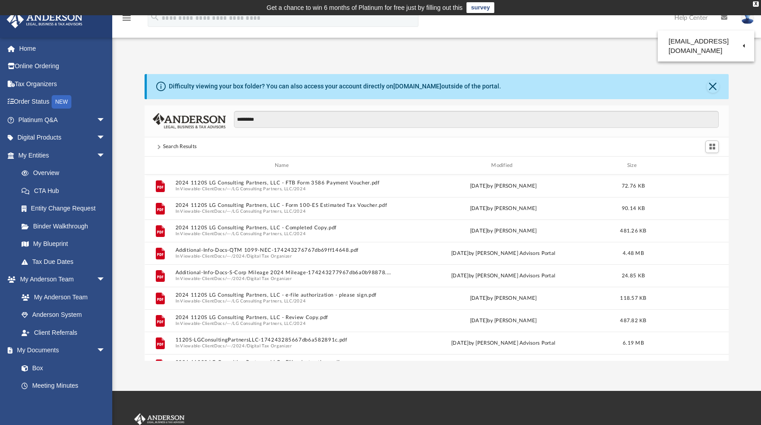  Describe the element at coordinates (62, 48) in the screenshot. I see `a: Home` at that location.